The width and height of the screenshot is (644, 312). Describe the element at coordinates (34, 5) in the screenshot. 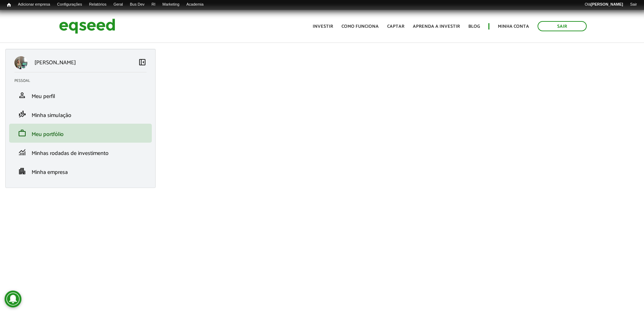

I see `a: Adicionar empresa` at that location.